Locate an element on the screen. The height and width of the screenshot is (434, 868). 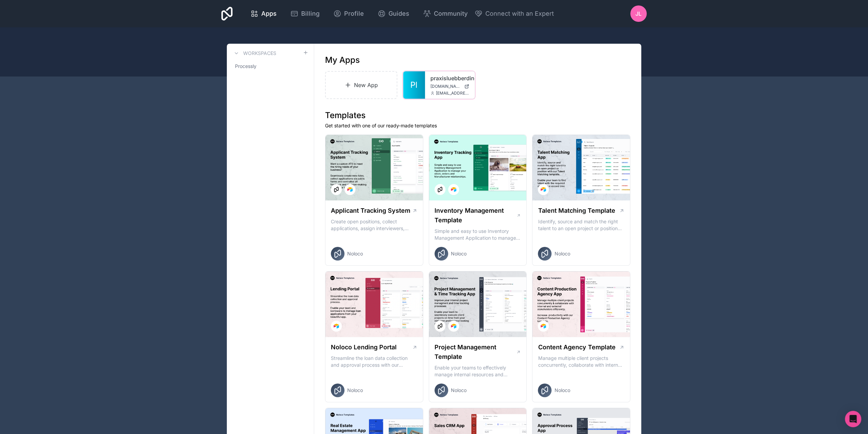
span: Community is located at coordinates (450, 13).